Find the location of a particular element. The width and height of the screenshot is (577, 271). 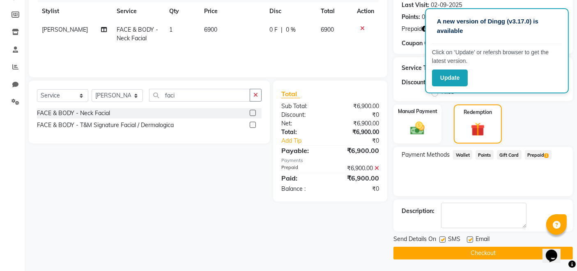

th: Stylist is located at coordinates (74, 11).